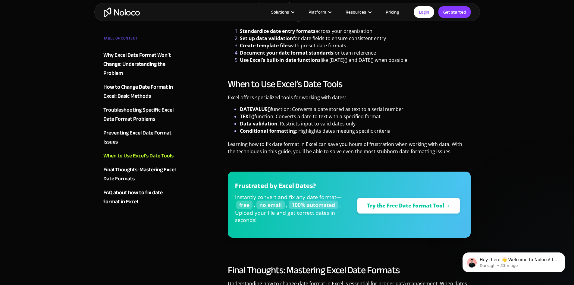  I want to click on img: Profile image for Darragh, so click(18, 23).